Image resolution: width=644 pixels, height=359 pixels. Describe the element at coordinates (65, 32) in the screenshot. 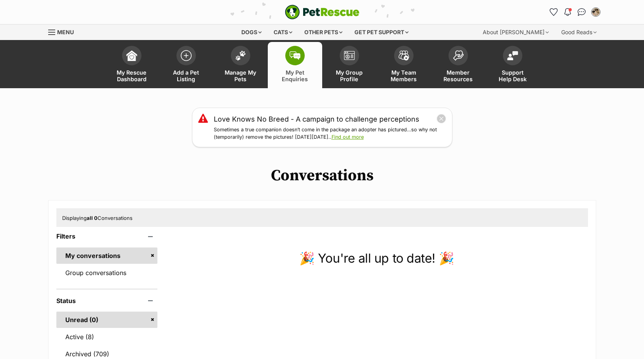

I see `span: Menu` at that location.